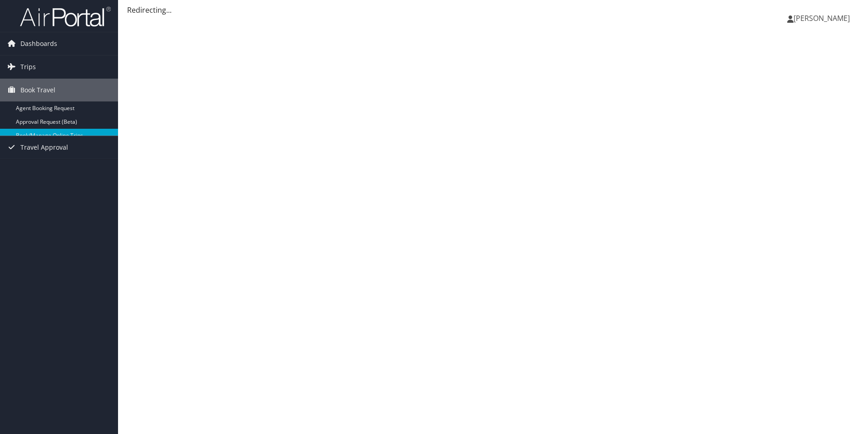  What do you see at coordinates (38, 44) in the screenshot?
I see `span: Dashboards` at bounding box center [38, 44].